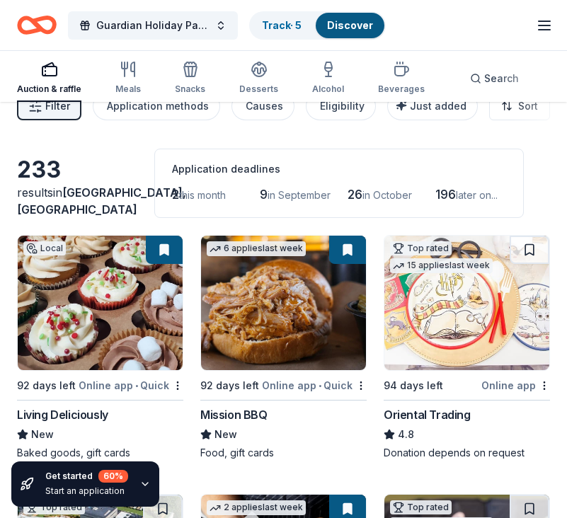 The image size is (567, 518). Describe the element at coordinates (441, 265) in the screenshot. I see `div: 15 applies last week` at that location.